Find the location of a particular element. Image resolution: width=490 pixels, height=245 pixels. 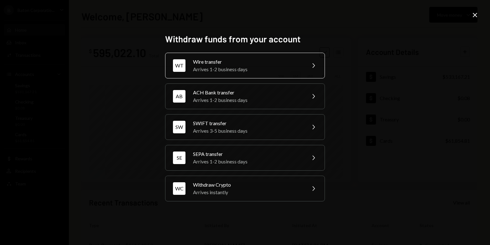

h2: Withdraw funds from your account is located at coordinates (245, 39).